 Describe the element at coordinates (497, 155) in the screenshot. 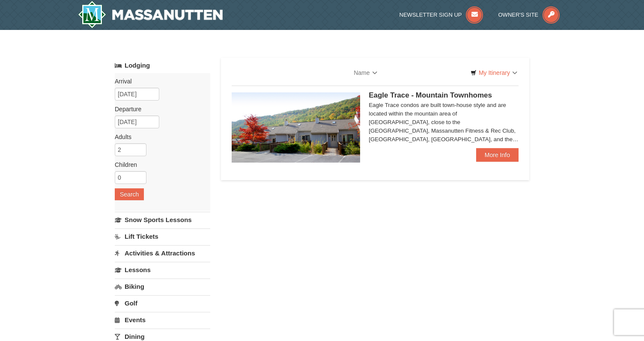

I see `a: More Info` at that location.